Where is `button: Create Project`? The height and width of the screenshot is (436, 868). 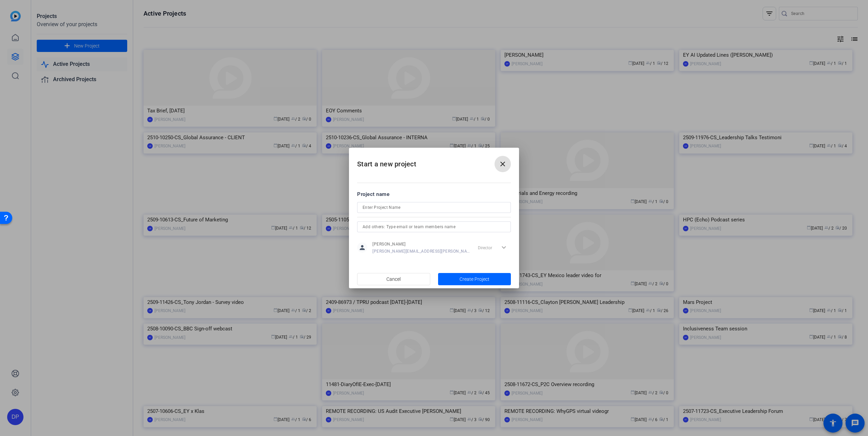
button: Create Project is located at coordinates (475, 279).